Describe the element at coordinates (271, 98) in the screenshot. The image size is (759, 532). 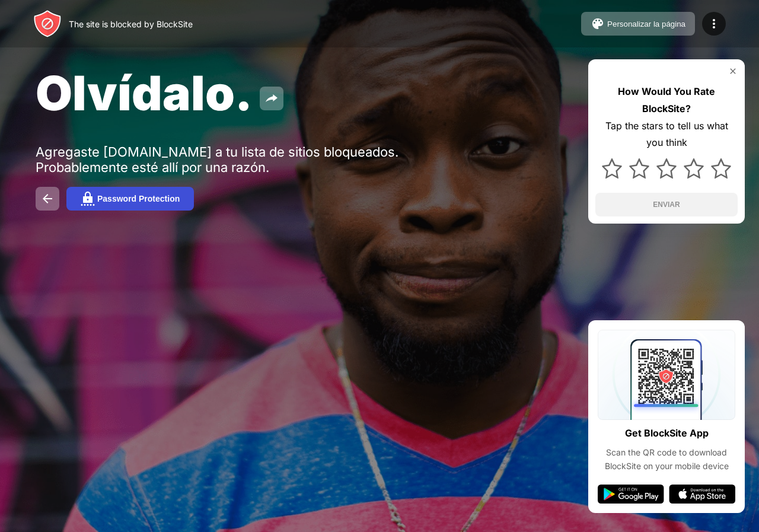
I see `img: share.svg` at that location.